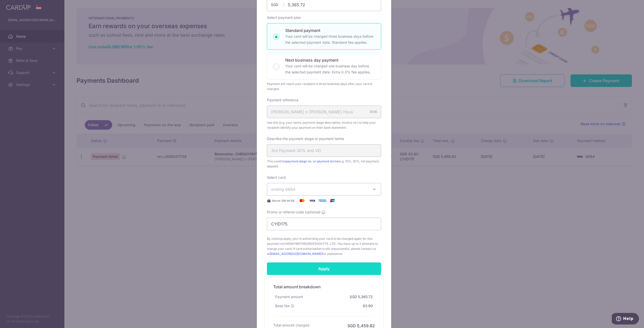 This screenshot has width=644, height=328. I want to click on p: Your card will be charged one business day before the selected payment date. Extra 0.3% fee applies., so click(330, 69).